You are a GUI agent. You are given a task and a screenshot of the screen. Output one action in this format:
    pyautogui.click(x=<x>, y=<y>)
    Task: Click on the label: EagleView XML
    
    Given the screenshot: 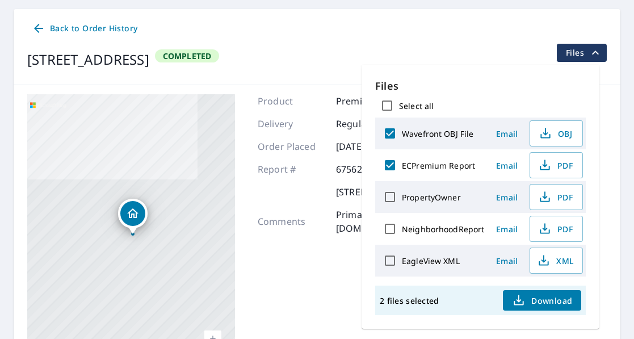 What is the action you would take?
    pyautogui.click(x=431, y=261)
    